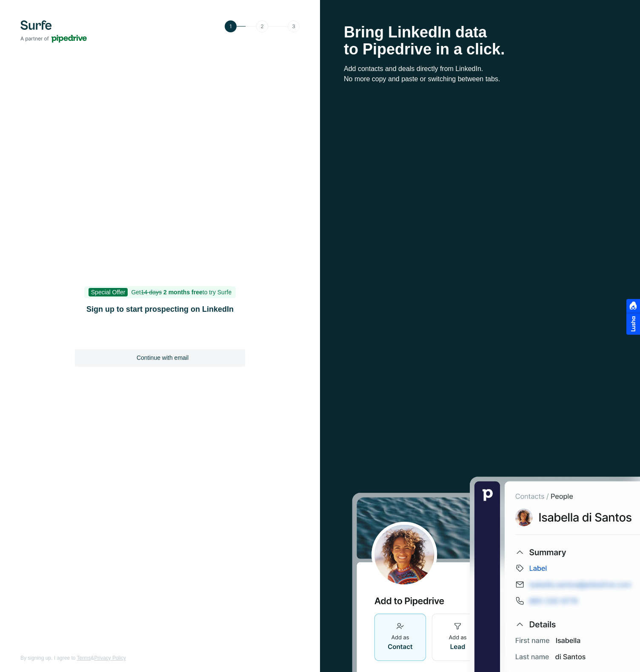 The image size is (640, 672). Describe the element at coordinates (53, 32) in the screenshot. I see `img: Surfe's logo` at that location.